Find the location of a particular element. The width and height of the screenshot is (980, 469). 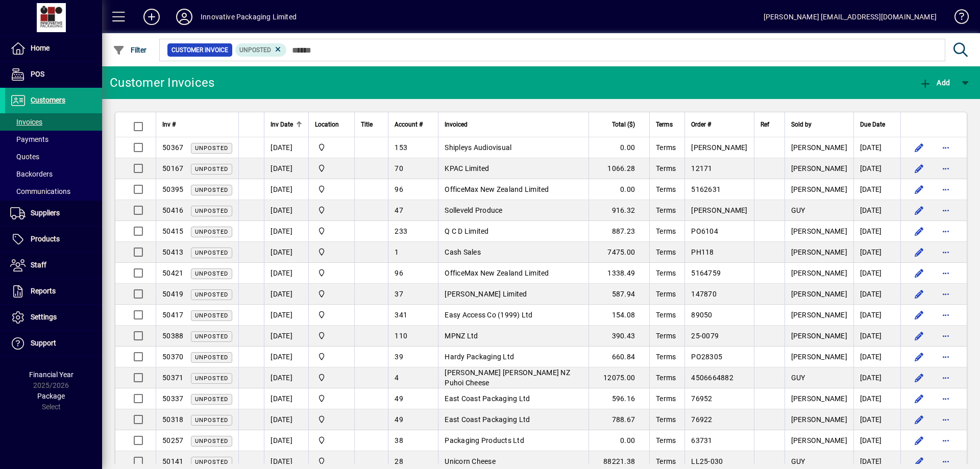

span: Inv Date is located at coordinates (282, 124).